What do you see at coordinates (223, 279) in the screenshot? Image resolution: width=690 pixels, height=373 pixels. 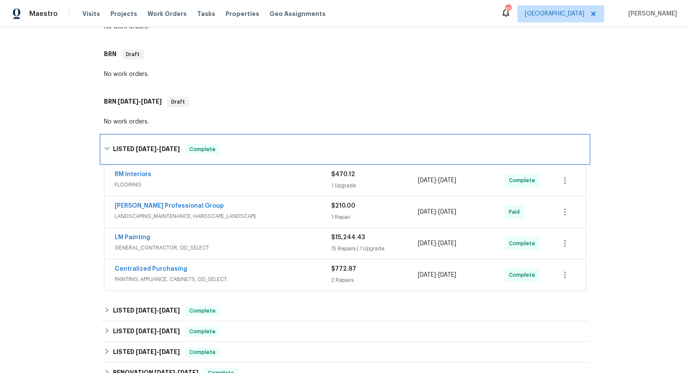 I see `span: PAINTING, APPLIANCE, CABINETS, OD_SELECT` at bounding box center [223, 279].